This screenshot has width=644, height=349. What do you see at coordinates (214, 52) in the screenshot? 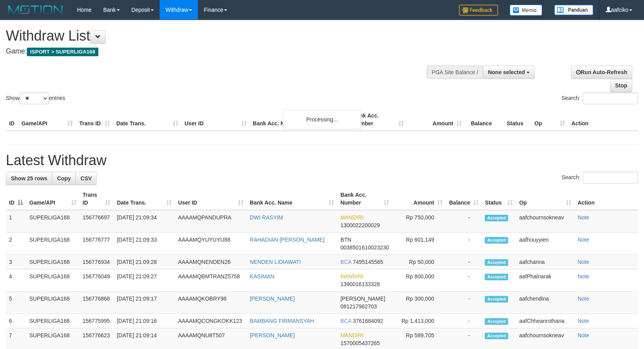
I see `h4: Game:` at bounding box center [214, 52].